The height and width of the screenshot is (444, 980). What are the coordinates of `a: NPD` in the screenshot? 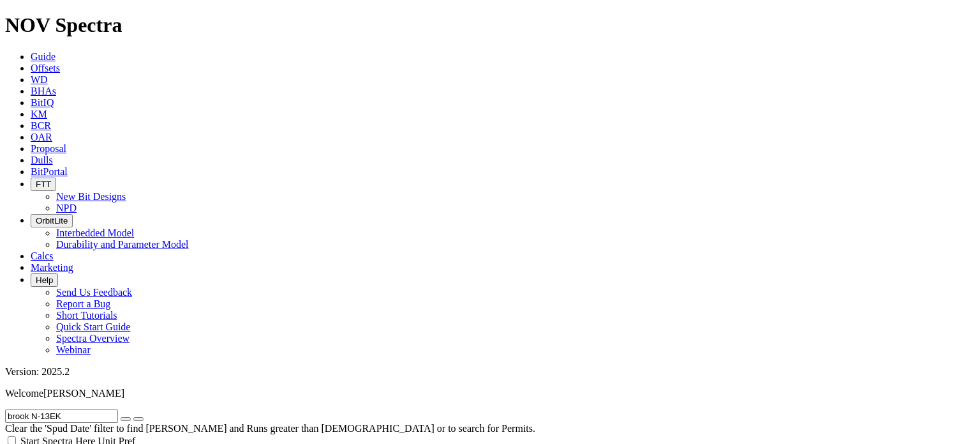 It's located at (66, 208).